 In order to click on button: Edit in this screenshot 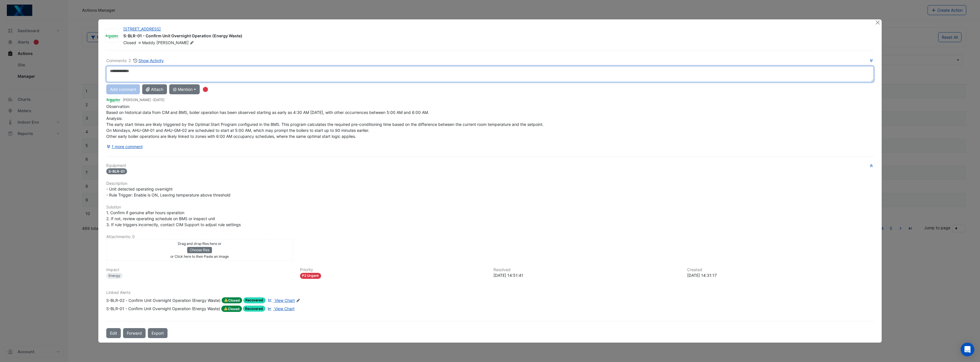, I will do `click(114, 333)`.